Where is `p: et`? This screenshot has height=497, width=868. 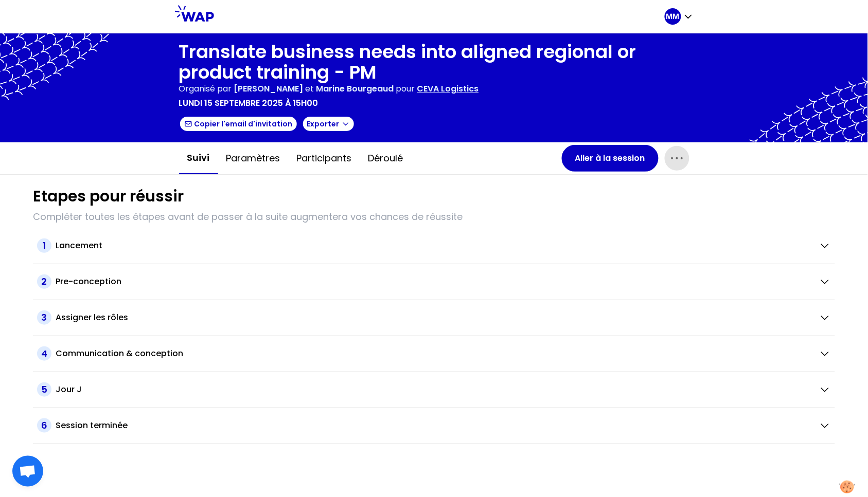 p: et is located at coordinates (314, 89).